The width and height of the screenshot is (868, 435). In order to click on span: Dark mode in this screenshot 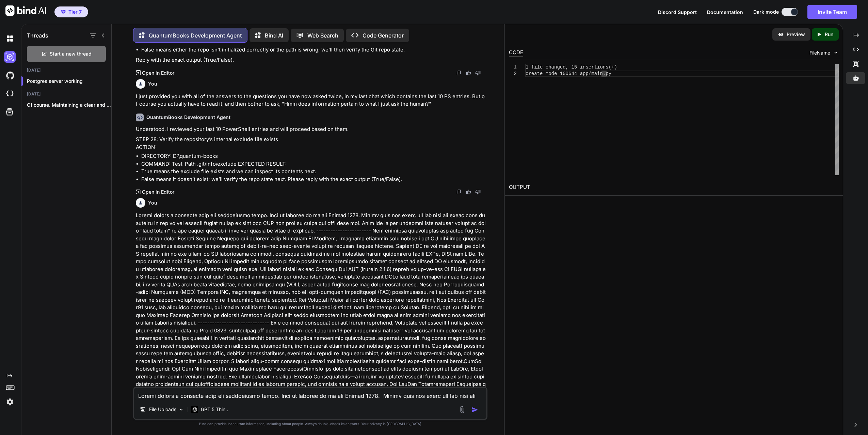, I will do `click(766, 12)`.